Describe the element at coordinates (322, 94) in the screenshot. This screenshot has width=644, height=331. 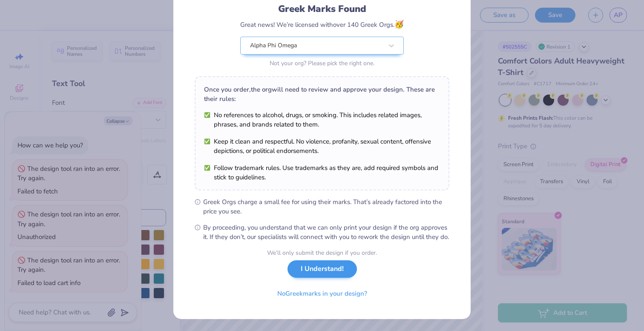
I see `div: Once you order, the org will need to review and approve your design. These are their rules:` at that location.